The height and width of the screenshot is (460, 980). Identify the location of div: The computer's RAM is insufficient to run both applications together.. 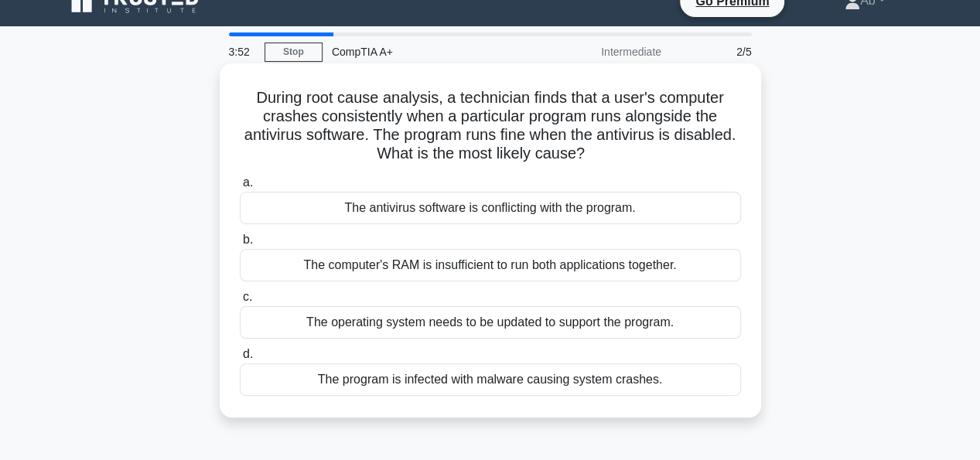
(490, 265).